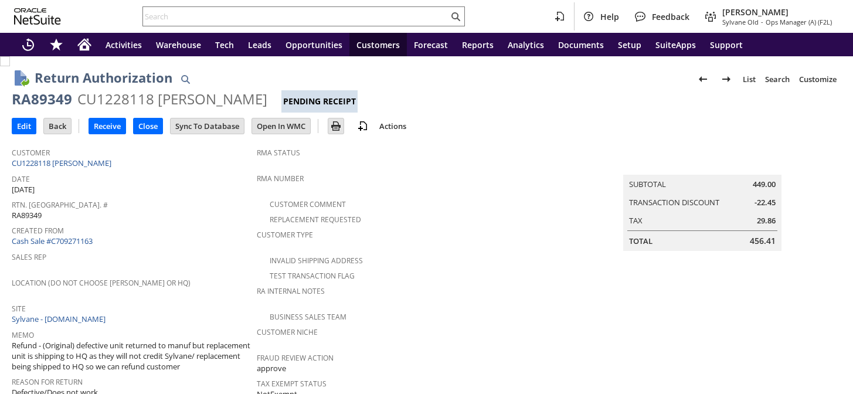 This screenshot has width=853, height=394. What do you see at coordinates (84, 45) in the screenshot?
I see `svg: Home` at bounding box center [84, 45].